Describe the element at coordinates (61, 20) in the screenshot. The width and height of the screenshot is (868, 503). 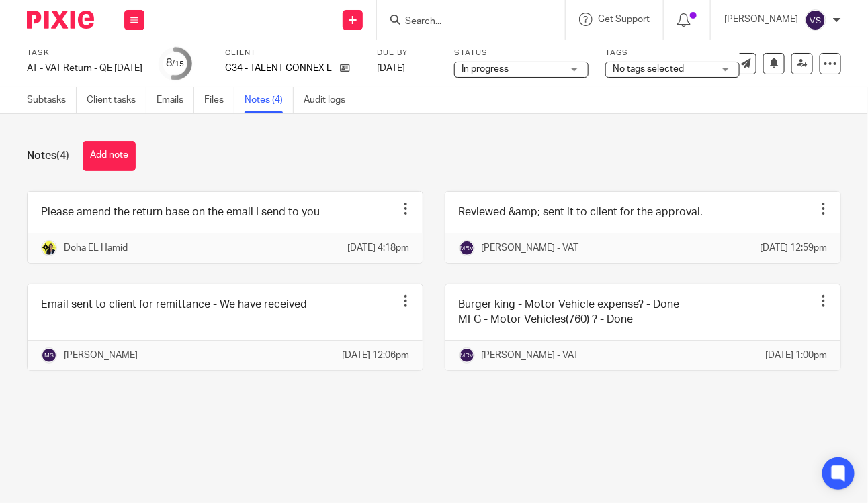
I see `img: Pixie` at that location.